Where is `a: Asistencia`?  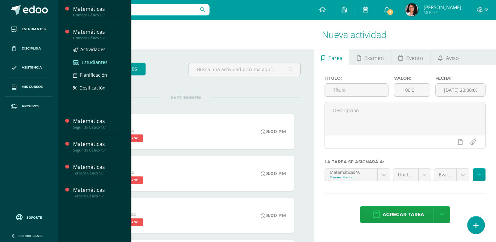 a: Asistencia is located at coordinates (29, 68).